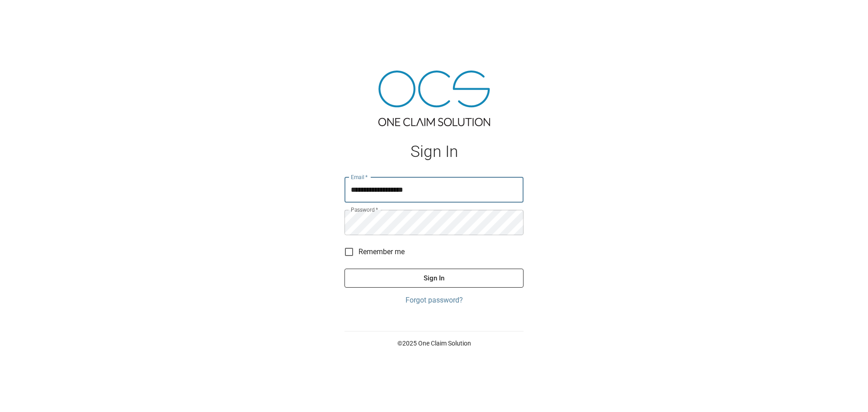 The width and height of the screenshot is (868, 412). I want to click on button: Sign In, so click(434, 278).